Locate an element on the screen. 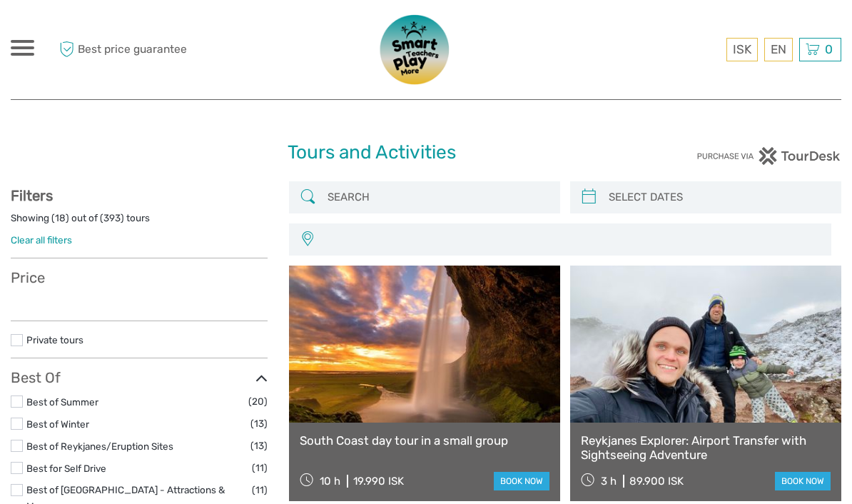 Image resolution: width=852 pixels, height=504 pixels. div: Showing ( ) out of ( ) tours is located at coordinates (139, 222).